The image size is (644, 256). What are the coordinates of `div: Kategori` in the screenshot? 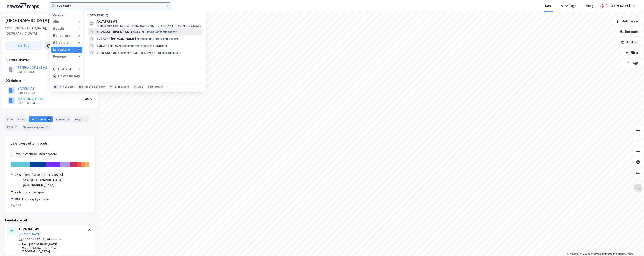 It's located at (68, 15).